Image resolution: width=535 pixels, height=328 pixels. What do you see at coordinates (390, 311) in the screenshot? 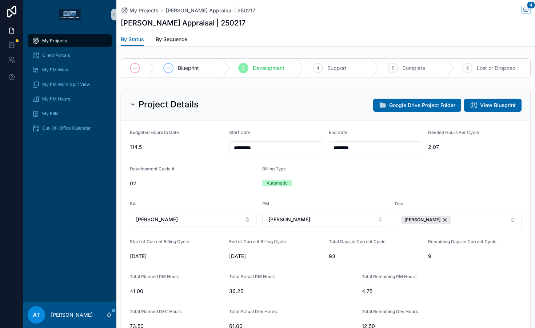
I see `span: Total Remaining Dev Hours` at bounding box center [390, 311].